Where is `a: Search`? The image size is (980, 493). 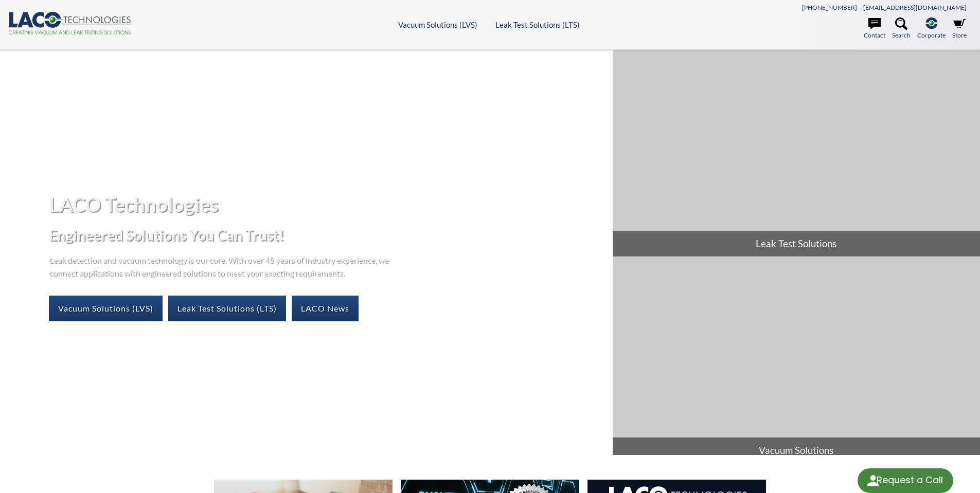
a: Search is located at coordinates (902, 29).